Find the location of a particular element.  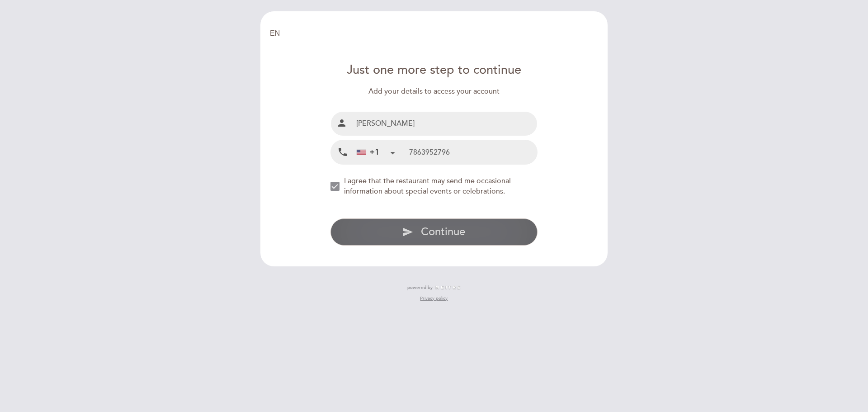

input: Name and surname is located at coordinates (445, 124).